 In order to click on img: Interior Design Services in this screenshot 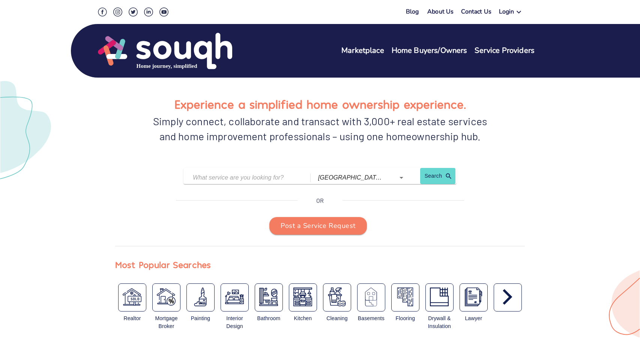, I will do `click(235, 297)`.